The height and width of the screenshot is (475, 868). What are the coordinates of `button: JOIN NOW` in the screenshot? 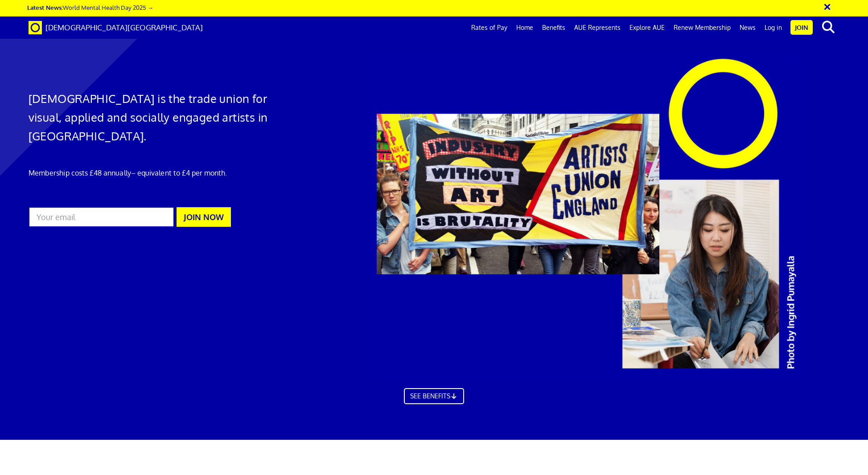 It's located at (203, 217).